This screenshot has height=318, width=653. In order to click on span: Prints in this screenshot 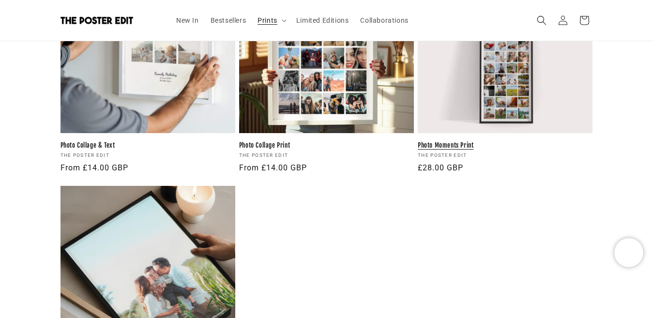, I will do `click(267, 20)`.